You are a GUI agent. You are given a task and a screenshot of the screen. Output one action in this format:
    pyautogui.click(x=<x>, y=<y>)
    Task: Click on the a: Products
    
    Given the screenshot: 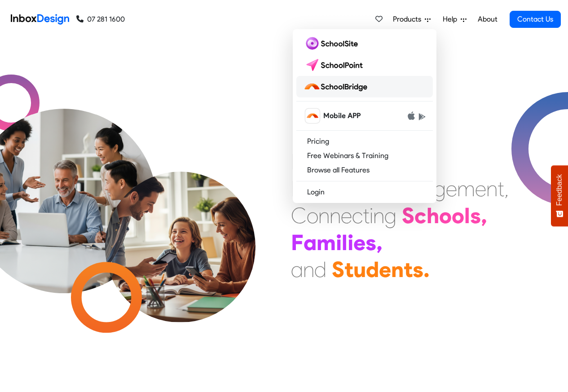 What is the action you would take?
    pyautogui.click(x=412, y=20)
    